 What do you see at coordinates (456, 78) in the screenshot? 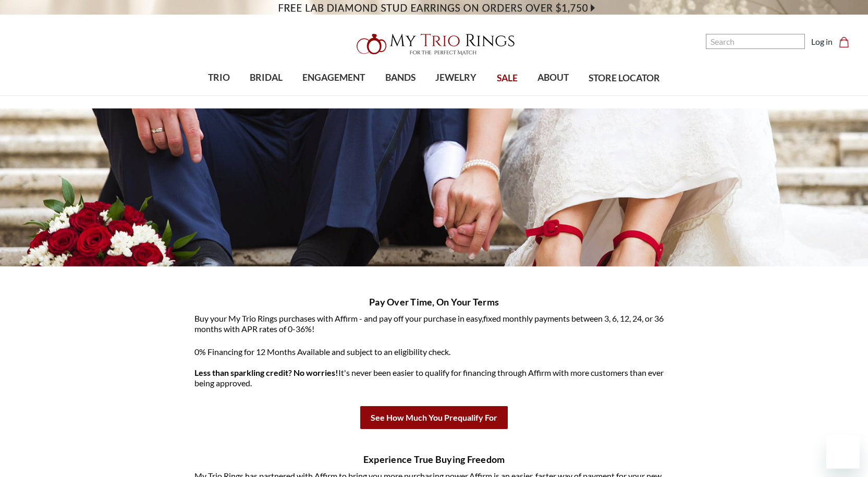
I see `a: JEWELRY` at bounding box center [456, 78].